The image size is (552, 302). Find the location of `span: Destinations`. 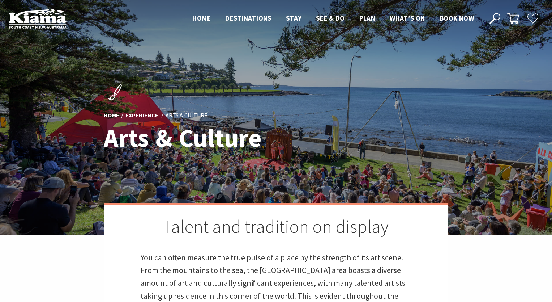

span: Destinations is located at coordinates (249, 18).